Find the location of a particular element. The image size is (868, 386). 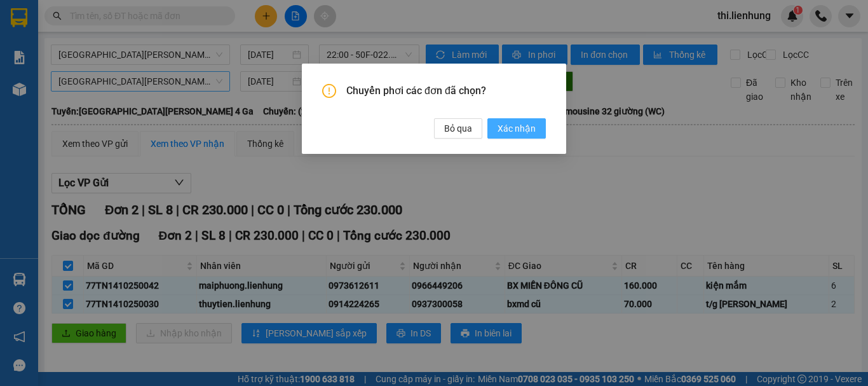

span: Bỏ qua is located at coordinates (458, 128).